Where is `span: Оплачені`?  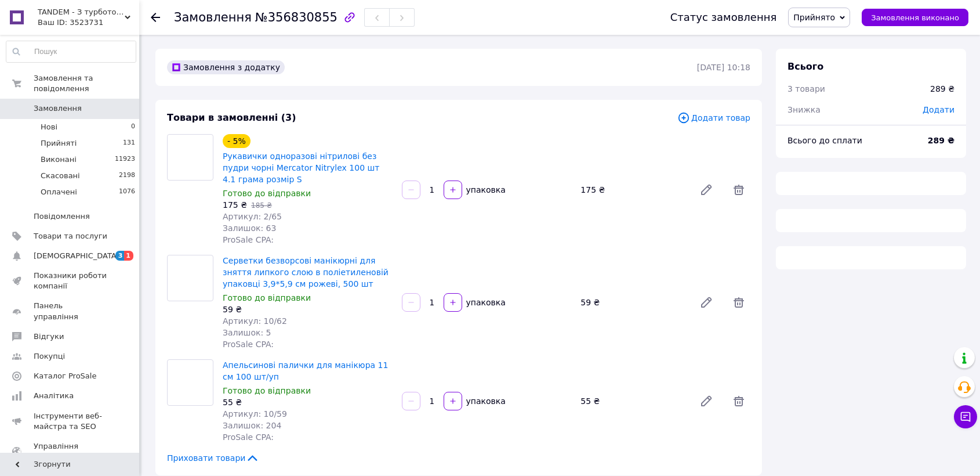 span: Оплачені is located at coordinates (59, 192).